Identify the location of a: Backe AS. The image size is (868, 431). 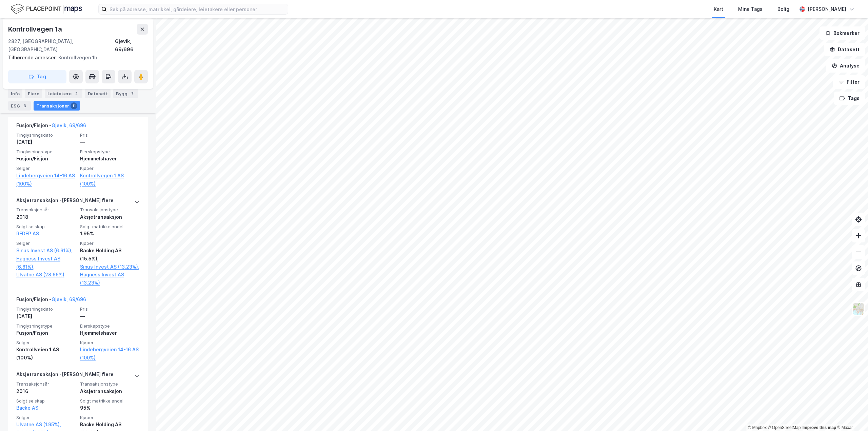
(27, 408).